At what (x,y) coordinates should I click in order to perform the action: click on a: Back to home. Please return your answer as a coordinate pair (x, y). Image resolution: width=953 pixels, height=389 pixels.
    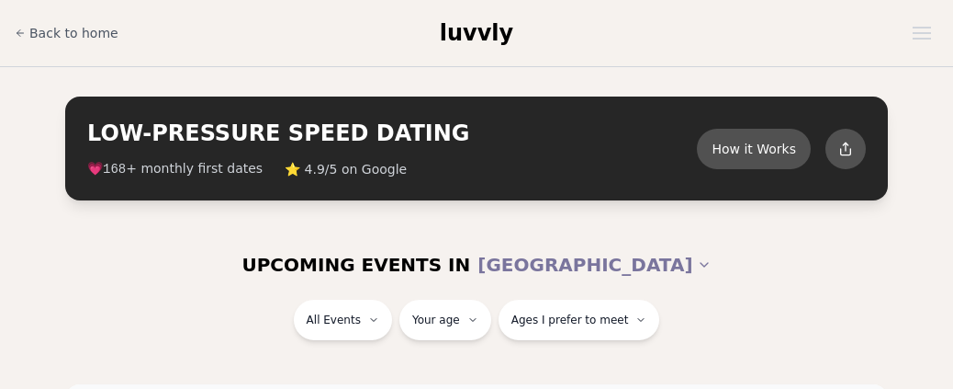
    Looking at the image, I should click on (66, 33).